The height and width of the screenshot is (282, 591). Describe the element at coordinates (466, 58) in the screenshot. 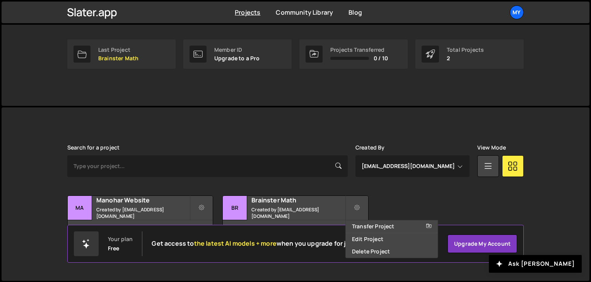

I see `p: 2` at that location.